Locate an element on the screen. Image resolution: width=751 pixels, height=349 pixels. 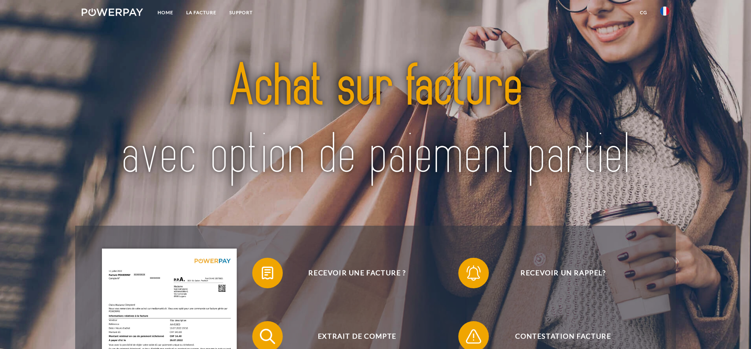
button: Recevoir une facture ? is located at coordinates (351, 273).